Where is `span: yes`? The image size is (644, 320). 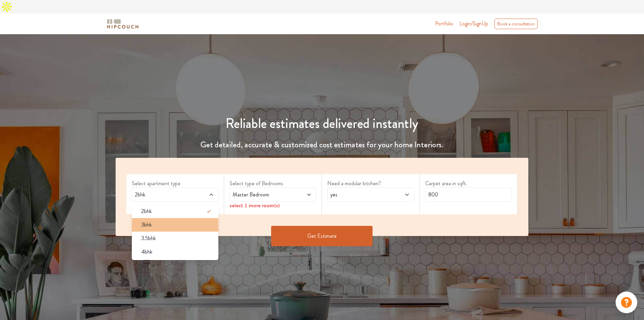
span: yes is located at coordinates (359, 194).